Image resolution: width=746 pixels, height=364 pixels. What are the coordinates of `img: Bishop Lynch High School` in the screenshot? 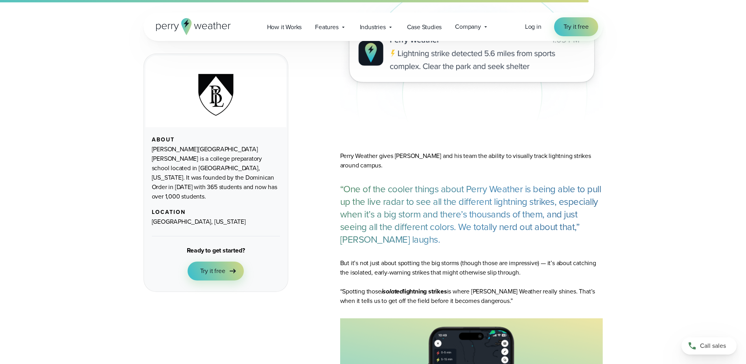 It's located at (216, 91).